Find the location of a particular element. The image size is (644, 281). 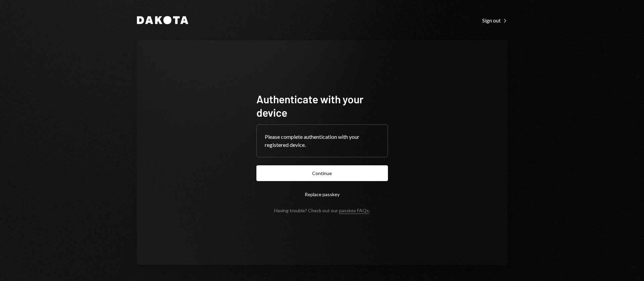

a: Sign out is located at coordinates (494, 20).